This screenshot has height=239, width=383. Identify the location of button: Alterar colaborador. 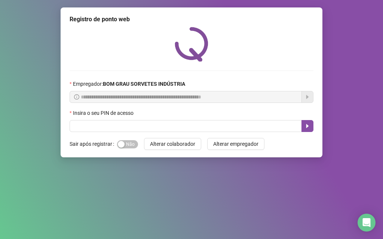
(172, 144).